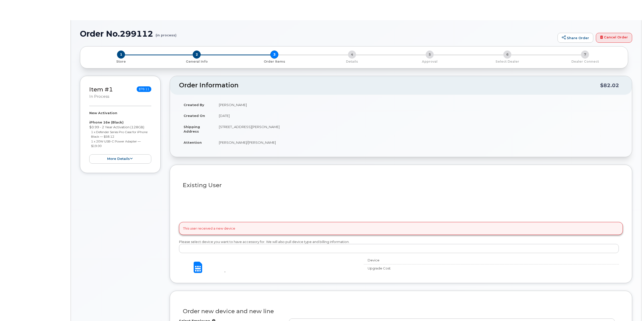 The width and height of the screenshot is (644, 321). I want to click on h1: Order No.299112, so click(318, 34).